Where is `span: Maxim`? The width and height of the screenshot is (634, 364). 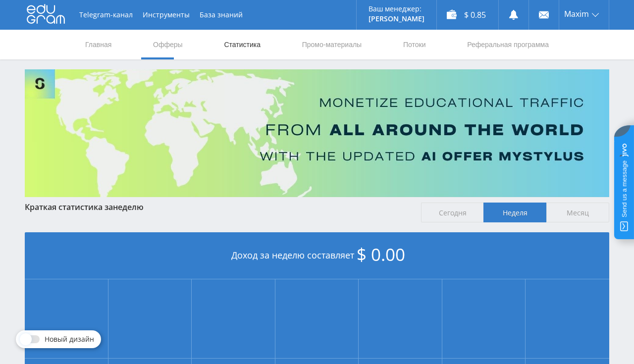
span: Maxim is located at coordinates (577, 14).